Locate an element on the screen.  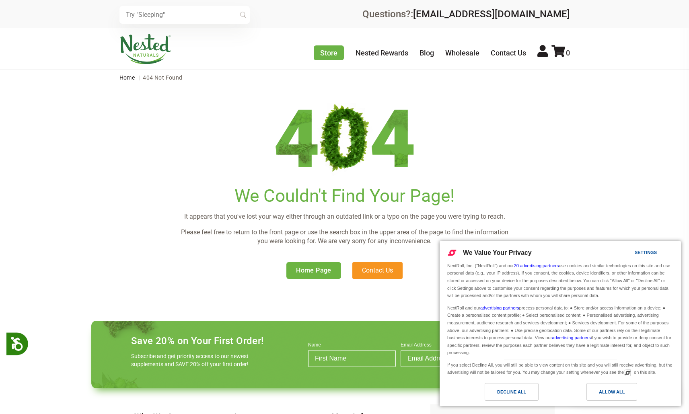
p: It appears that you've lost your way either through an outdated link or a typo on the page you we... is located at coordinates (345, 217).